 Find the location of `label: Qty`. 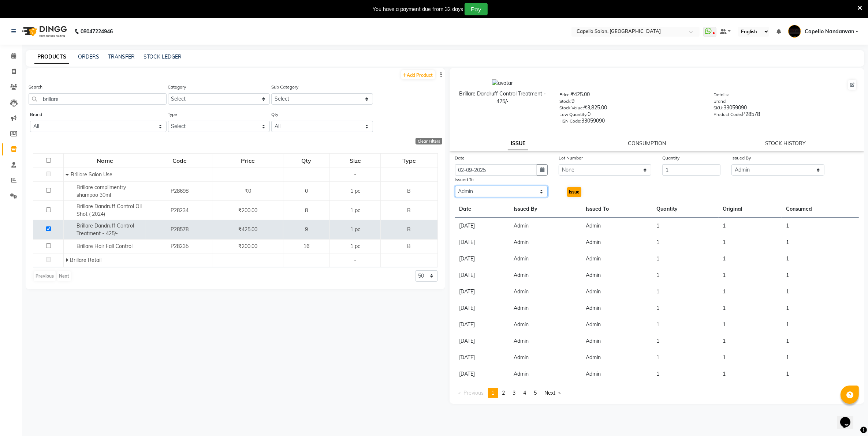

label: Qty is located at coordinates (275, 115).